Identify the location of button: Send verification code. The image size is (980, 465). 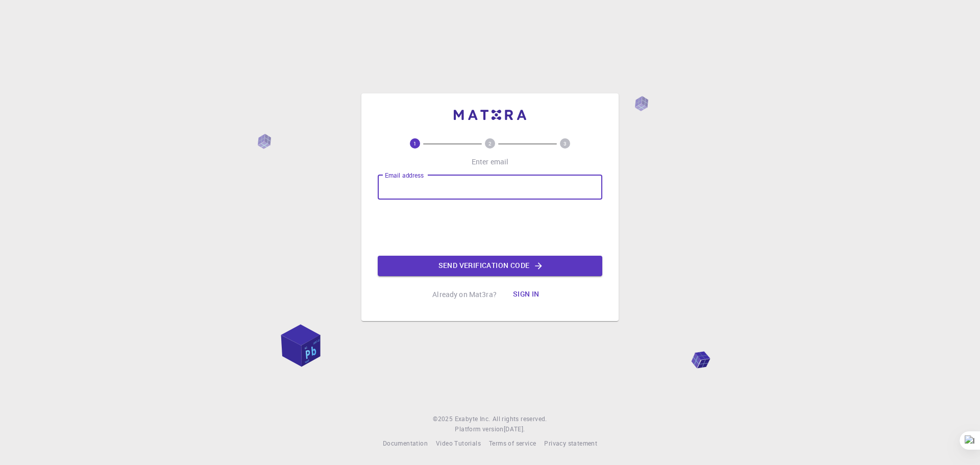
(490, 266).